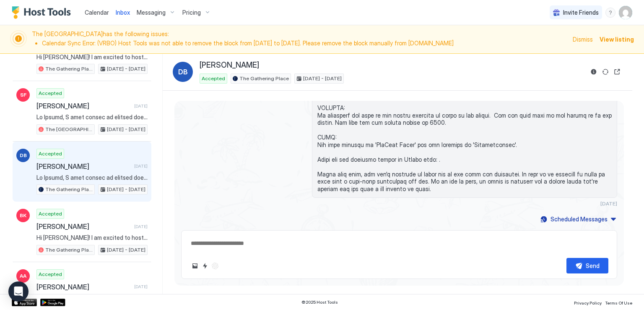  Describe the element at coordinates (23, 276) in the screenshot. I see `span: AA` at that location.